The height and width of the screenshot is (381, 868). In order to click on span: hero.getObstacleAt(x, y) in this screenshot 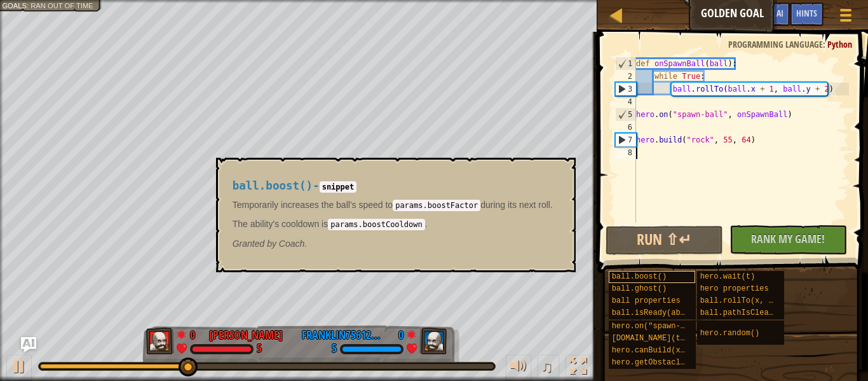, I will do `click(666, 362)`.